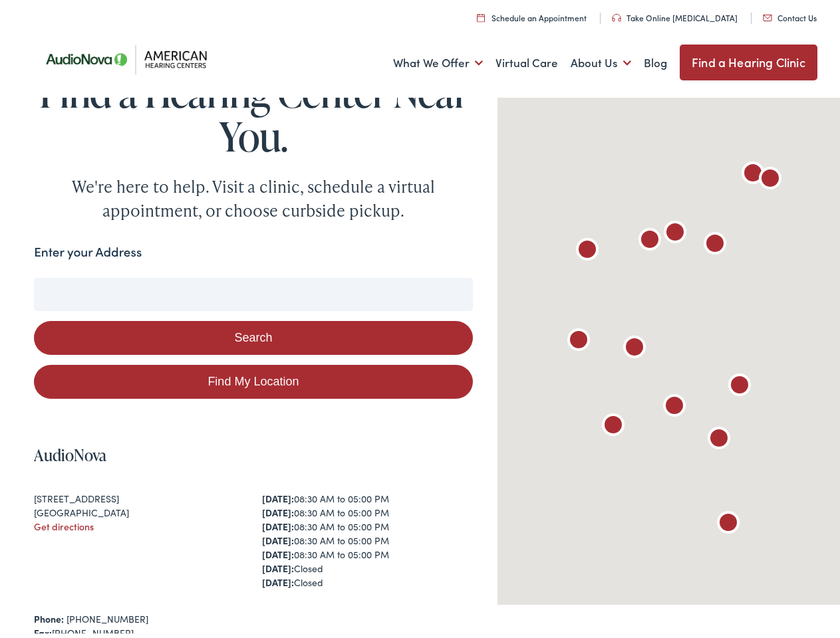 The image size is (840, 638). Describe the element at coordinates (70, 451) in the screenshot. I see `a: AudioNova` at that location.